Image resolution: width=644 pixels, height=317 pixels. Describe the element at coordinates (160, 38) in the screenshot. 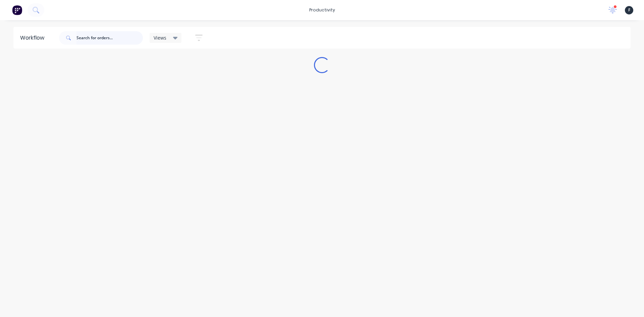

I see `span: Views` at that location.